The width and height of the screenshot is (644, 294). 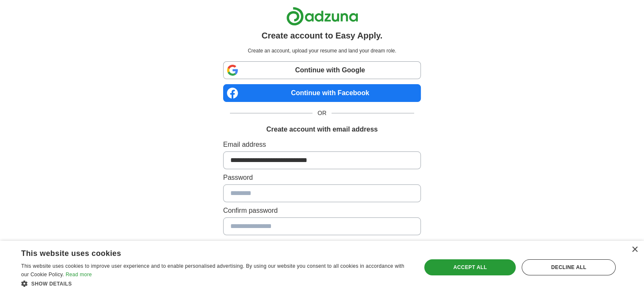 I want to click on span: OR, so click(x=322, y=113).